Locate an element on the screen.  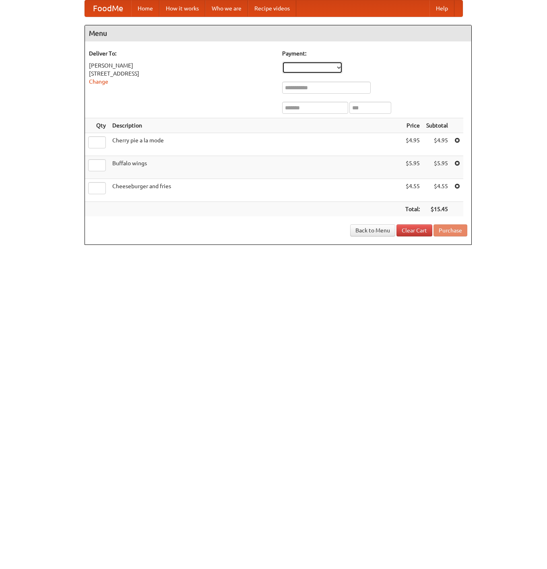
th: Price is located at coordinates (412, 125).